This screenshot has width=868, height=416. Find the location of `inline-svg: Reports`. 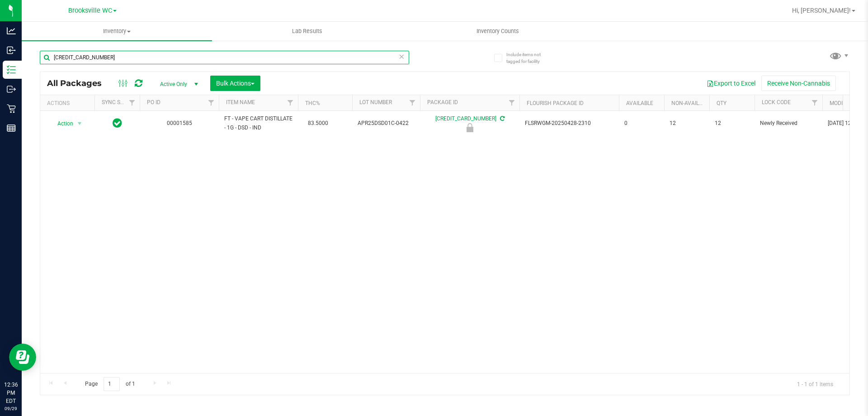

inline-svg: Reports is located at coordinates (11, 128).